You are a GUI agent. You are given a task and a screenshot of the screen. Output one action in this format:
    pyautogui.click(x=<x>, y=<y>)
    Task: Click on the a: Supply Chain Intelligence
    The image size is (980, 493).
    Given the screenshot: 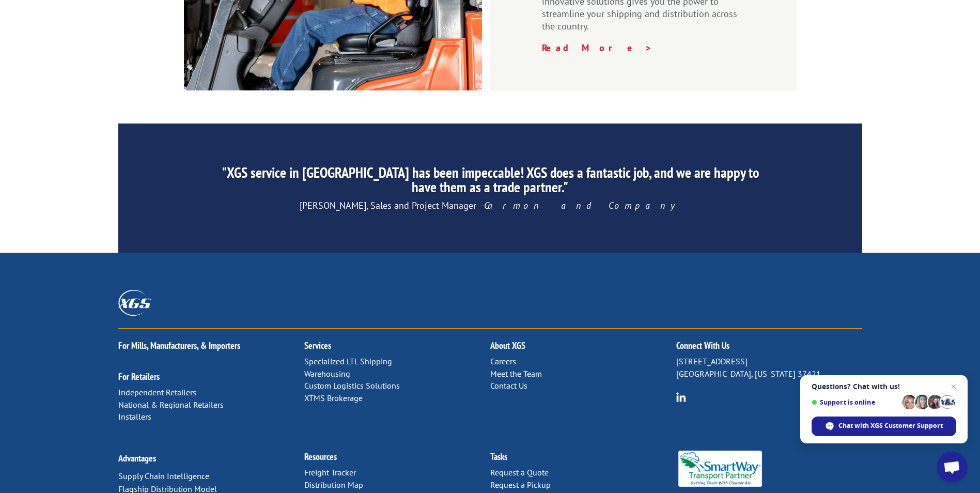 What is the action you would take?
    pyautogui.click(x=163, y=475)
    